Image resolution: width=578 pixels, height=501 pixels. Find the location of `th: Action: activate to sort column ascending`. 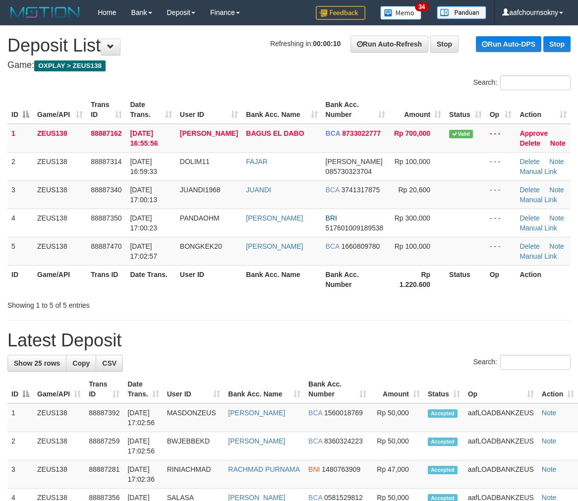

th: Action: activate to sort column ascending is located at coordinates (542, 109).